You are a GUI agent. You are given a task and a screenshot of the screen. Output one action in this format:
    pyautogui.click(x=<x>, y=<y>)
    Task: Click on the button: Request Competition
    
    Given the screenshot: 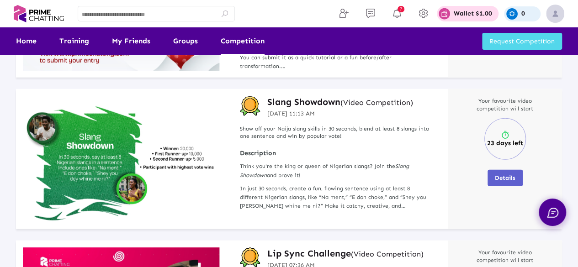 What is the action you would take?
    pyautogui.click(x=522, y=41)
    